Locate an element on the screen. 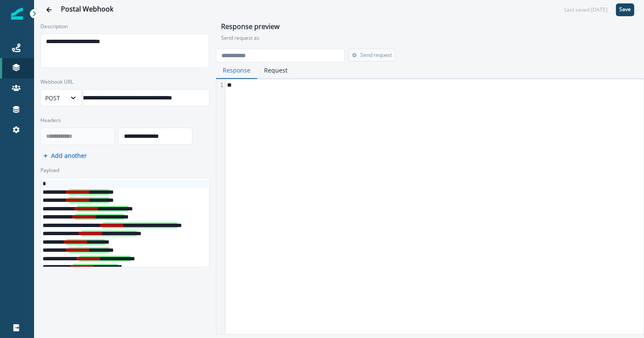  button: Response is located at coordinates (236, 70).